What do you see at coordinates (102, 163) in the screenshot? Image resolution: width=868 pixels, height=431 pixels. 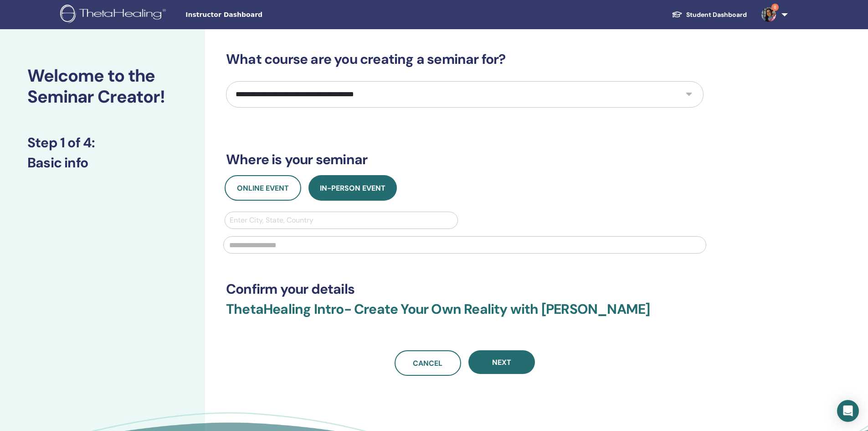 I see `h3: Basic info` at bounding box center [102, 163].